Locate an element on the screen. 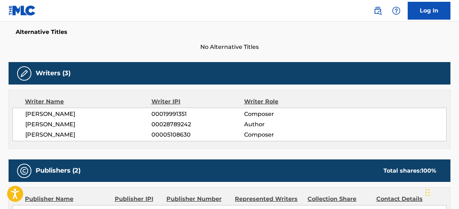 Image resolution: width=459 pixels, height=209 pixels. div: Publisher Number is located at coordinates (198, 199).